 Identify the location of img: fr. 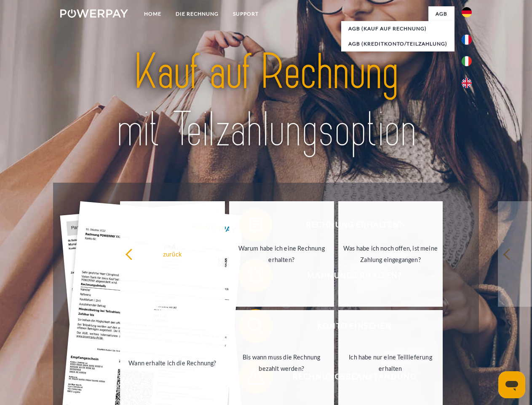
(467, 40).